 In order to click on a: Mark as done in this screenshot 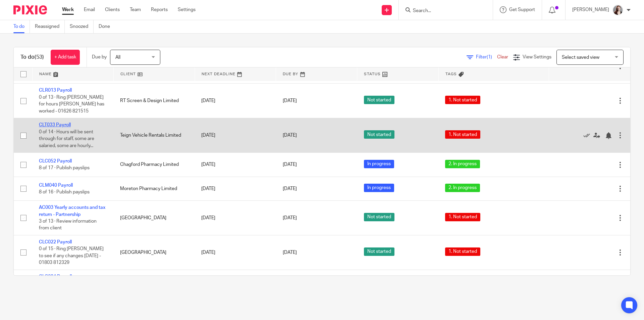, I will do `click(588, 135)`.